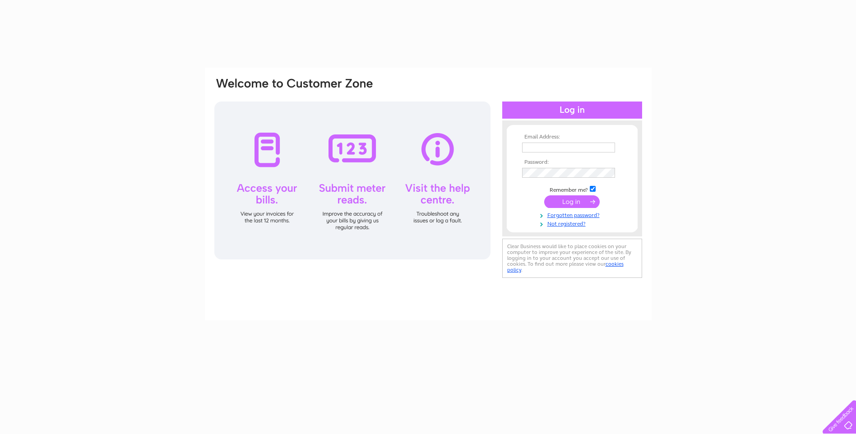  Describe the element at coordinates (573, 223) in the screenshot. I see `a: Not registered?` at that location.